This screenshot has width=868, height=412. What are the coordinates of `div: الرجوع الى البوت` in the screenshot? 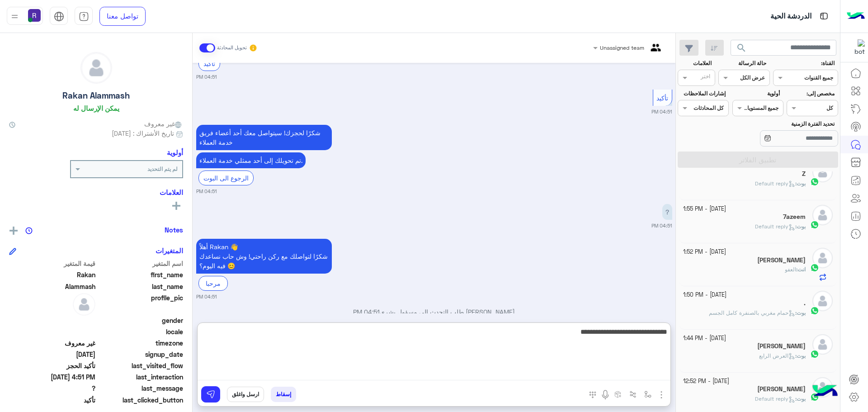 It's located at (226, 177).